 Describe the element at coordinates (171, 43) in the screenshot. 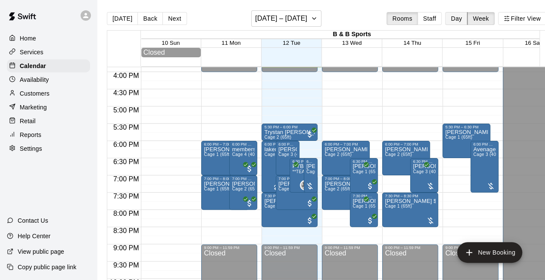

I see `span: 10 Sun` at that location.